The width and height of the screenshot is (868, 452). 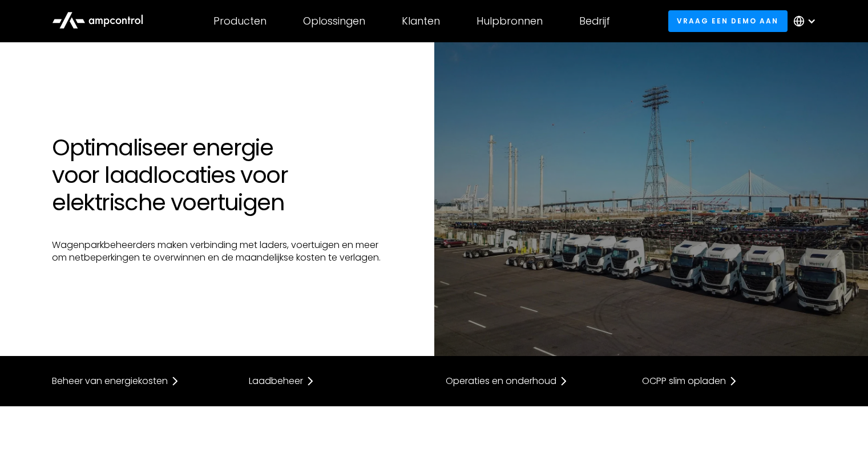 I want to click on a: Laadbeheer, so click(x=335, y=381).